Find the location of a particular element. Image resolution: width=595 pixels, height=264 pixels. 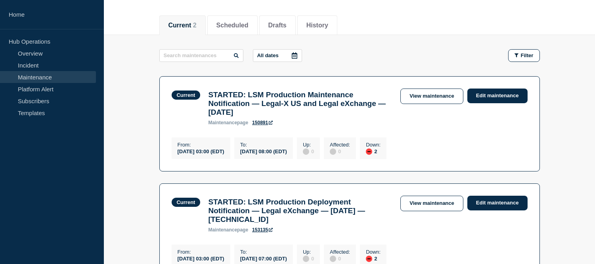

span: 2 is located at coordinates (195, 25).